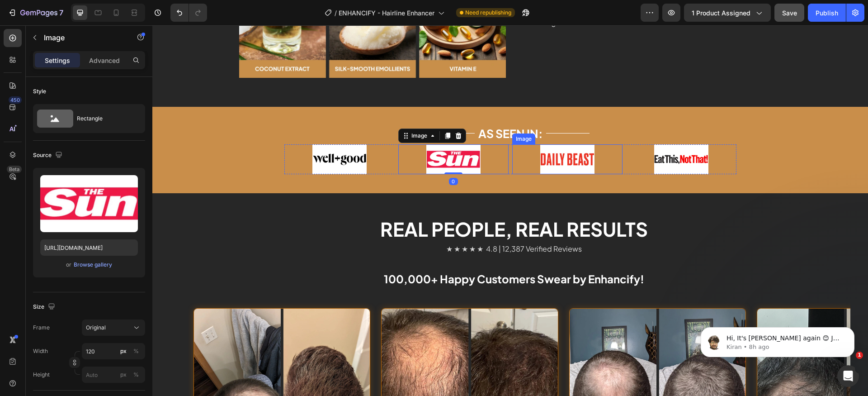  I want to click on button: Publish, so click(827, 12).